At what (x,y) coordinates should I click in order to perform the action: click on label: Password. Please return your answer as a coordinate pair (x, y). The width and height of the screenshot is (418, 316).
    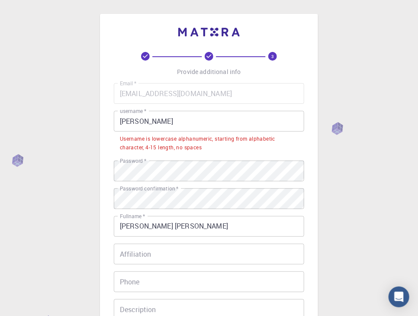
    Looking at the image, I should click on (133, 161).